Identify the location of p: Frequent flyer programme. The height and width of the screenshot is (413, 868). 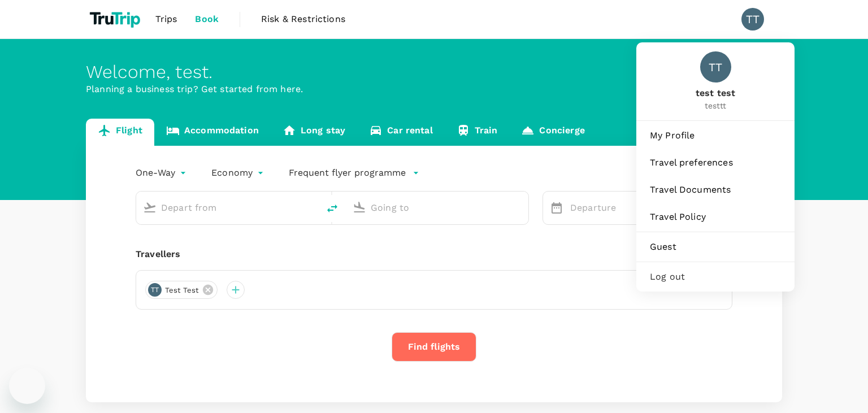
(347, 173).